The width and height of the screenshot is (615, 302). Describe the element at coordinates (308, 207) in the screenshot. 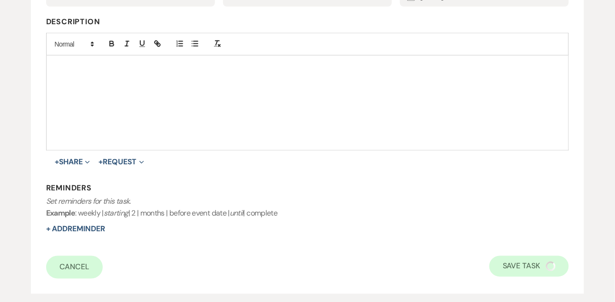

I see `p: : weekly | | 2 | months | before event date | | complete` at that location.